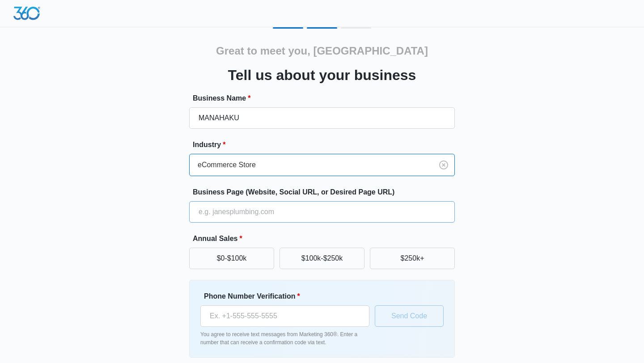  I want to click on button: $0-$100k, so click(231, 258).